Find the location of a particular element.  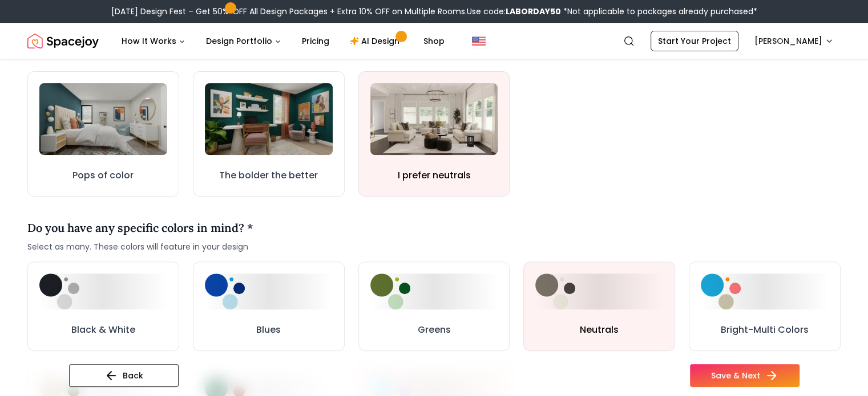

h3: Black & White is located at coordinates (103, 330).